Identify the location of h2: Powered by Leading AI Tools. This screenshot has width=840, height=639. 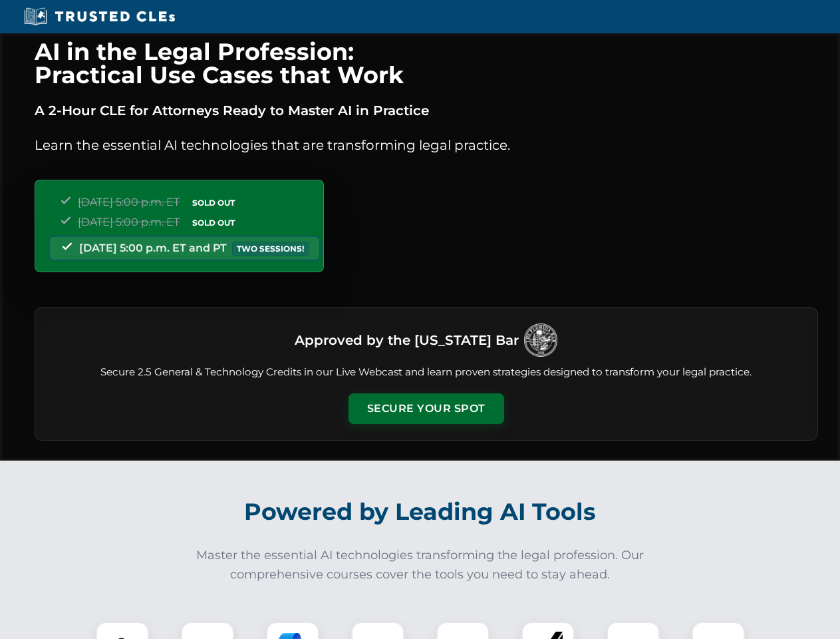
(420, 512).